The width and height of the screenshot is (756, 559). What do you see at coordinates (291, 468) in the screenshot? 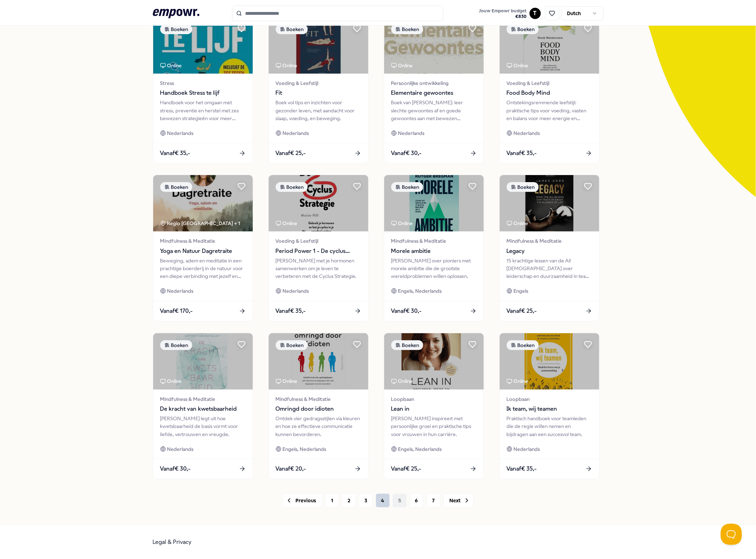
I see `span: Vanaf € 20,-` at bounding box center [291, 468].